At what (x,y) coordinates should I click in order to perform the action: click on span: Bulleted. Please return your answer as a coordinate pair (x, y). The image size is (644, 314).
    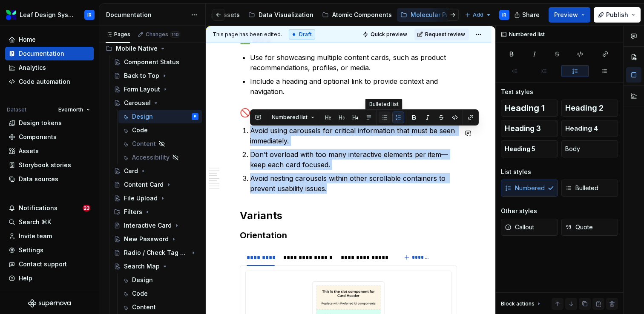
    Looking at the image, I should click on (582, 188).